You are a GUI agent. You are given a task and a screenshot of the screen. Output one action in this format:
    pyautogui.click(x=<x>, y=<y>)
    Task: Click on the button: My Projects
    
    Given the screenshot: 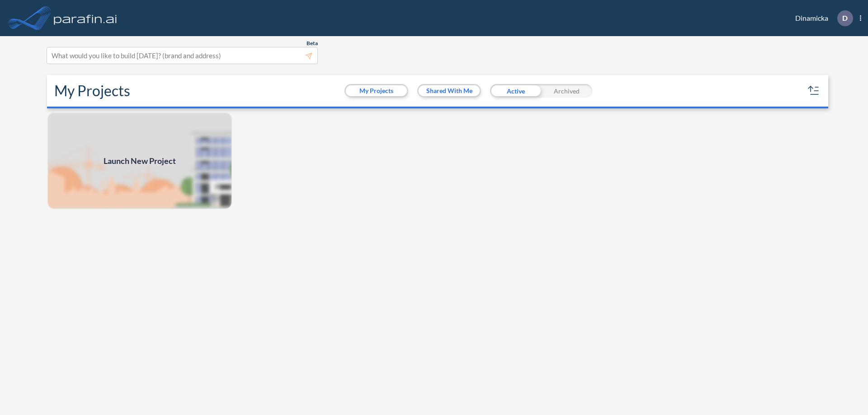 What is the action you would take?
    pyautogui.click(x=376, y=91)
    